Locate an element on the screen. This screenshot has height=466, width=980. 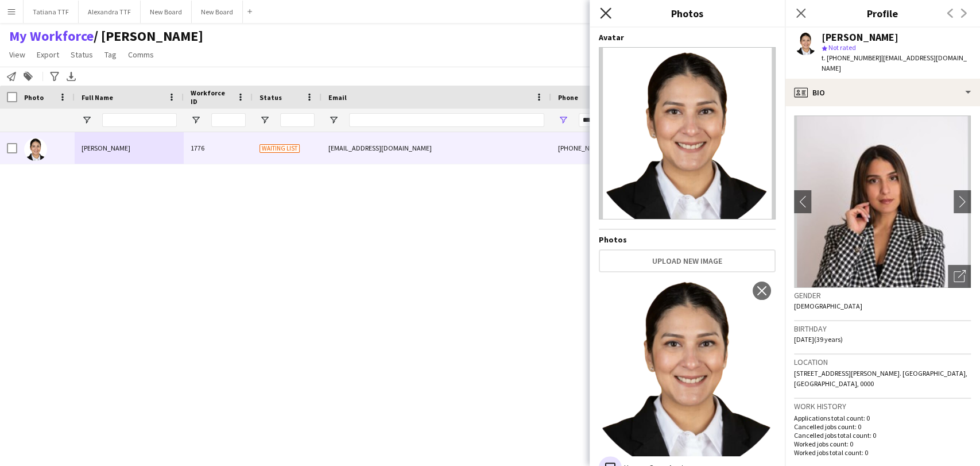
input: Phone Filter Input is located at coordinates (635, 120).